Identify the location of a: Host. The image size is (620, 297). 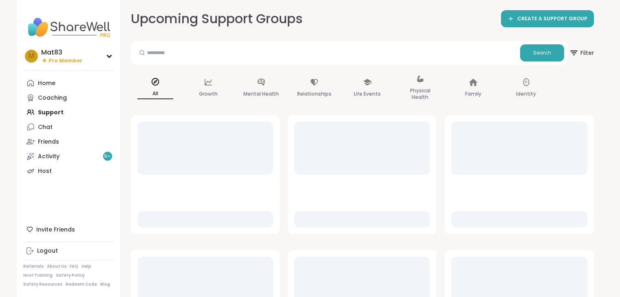
(68, 171).